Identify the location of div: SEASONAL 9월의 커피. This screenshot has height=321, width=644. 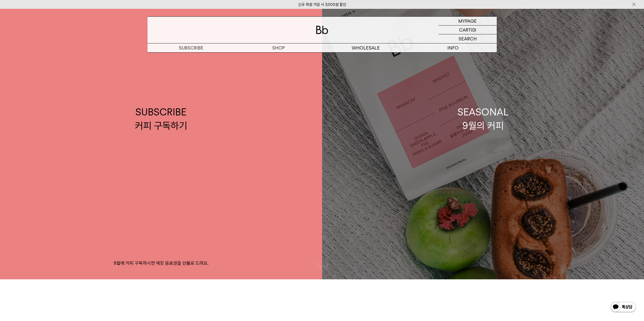
(483, 119).